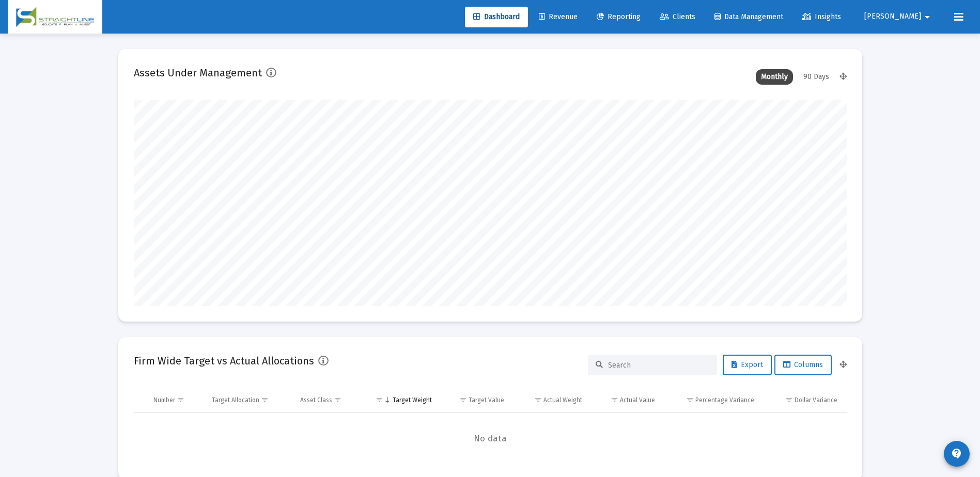 This screenshot has width=980, height=477. I want to click on td: Column Dollar Variance, so click(804, 400).